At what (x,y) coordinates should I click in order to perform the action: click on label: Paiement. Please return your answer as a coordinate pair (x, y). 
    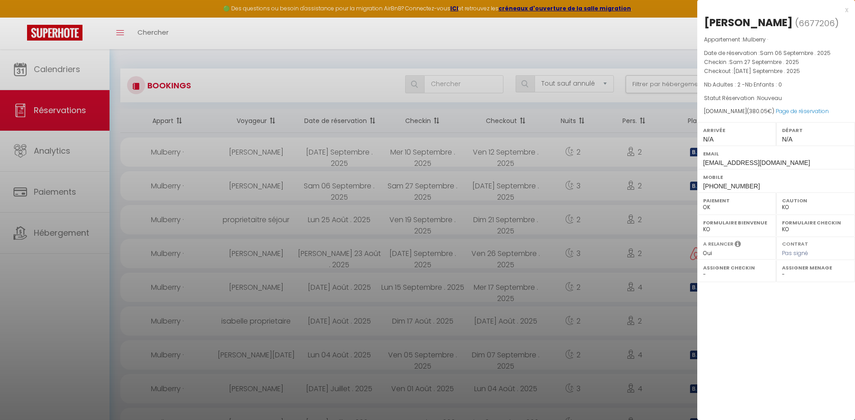
    Looking at the image, I should click on (737, 201).